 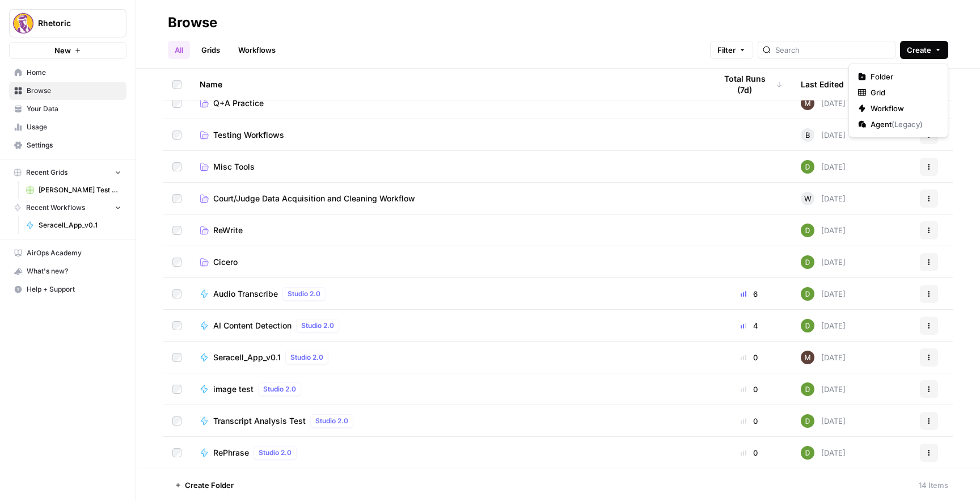 I want to click on a: Usage, so click(x=68, y=127).